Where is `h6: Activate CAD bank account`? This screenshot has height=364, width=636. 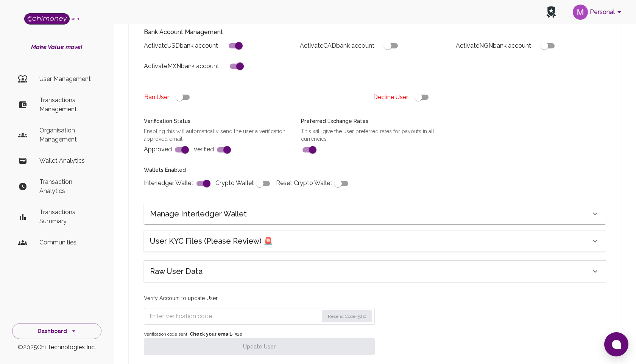 h6: Activate CAD bank account is located at coordinates (337, 46).